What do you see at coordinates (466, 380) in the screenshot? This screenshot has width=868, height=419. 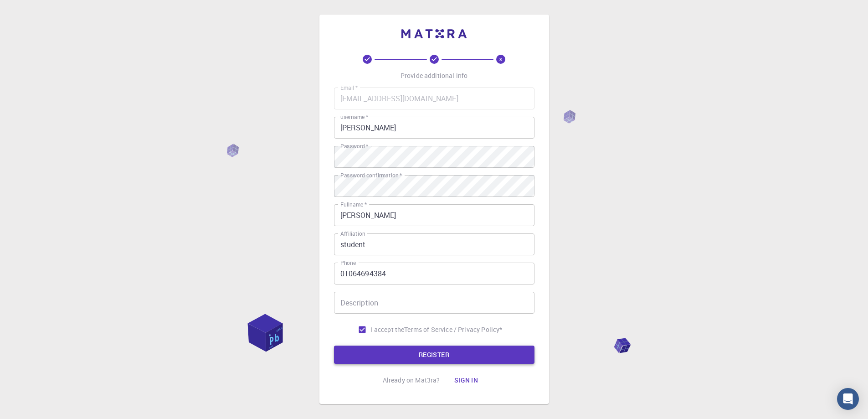 I see `a: Sign in` at bounding box center [466, 380].